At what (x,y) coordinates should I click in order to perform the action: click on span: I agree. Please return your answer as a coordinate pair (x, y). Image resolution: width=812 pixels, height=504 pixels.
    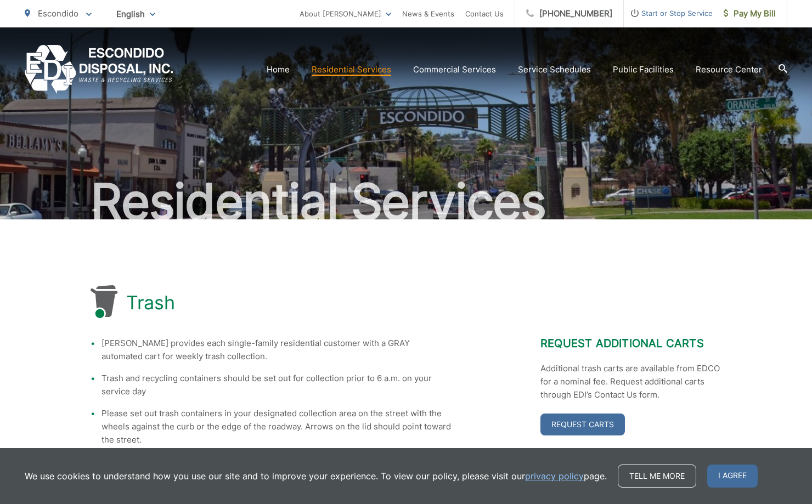
    Looking at the image, I should click on (733, 476).